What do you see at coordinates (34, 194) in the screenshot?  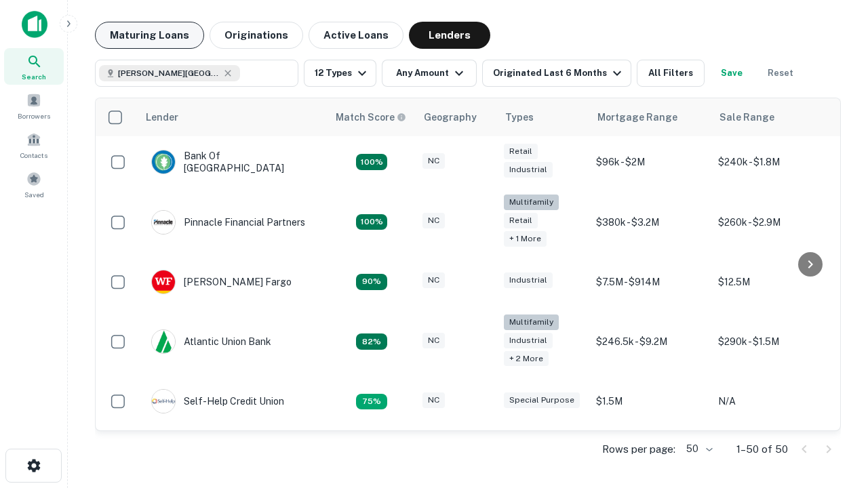 I see `span: Saved` at bounding box center [34, 194].